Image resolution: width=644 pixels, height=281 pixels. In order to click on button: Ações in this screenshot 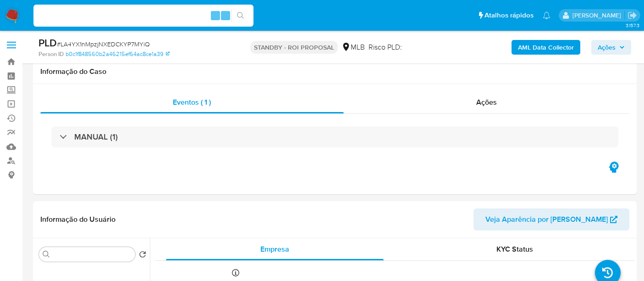, I will do `click(611, 48)`.